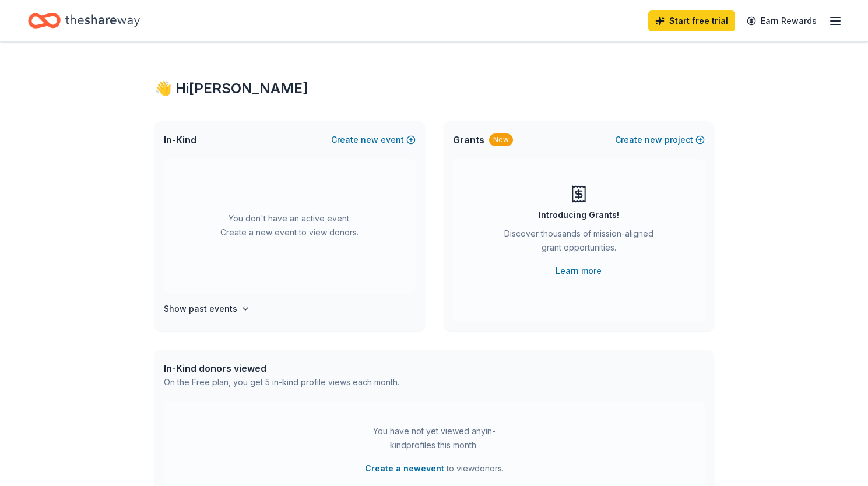 This screenshot has width=868, height=486. What do you see at coordinates (660, 139) in the screenshot?
I see `button: Createnewproject` at bounding box center [660, 139].